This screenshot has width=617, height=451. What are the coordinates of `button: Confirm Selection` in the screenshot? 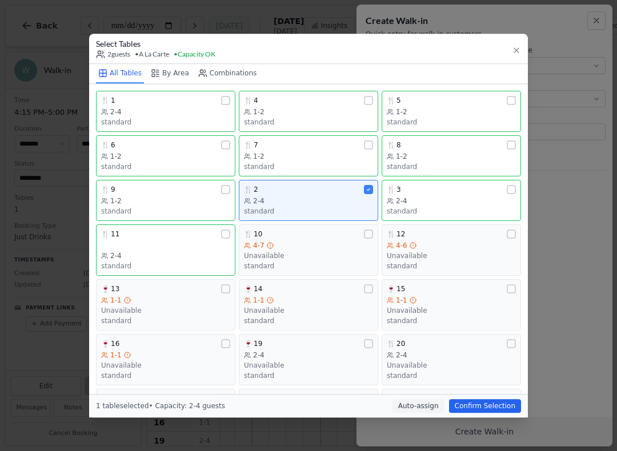 It's located at (485, 406).